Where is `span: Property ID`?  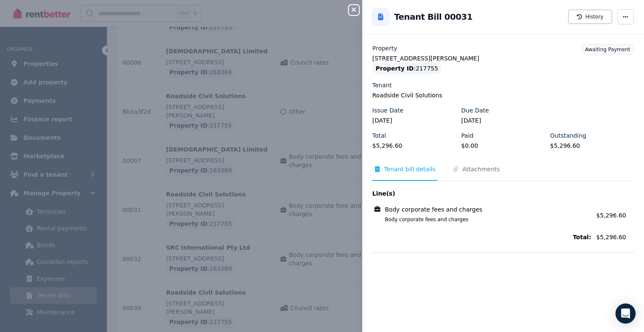
span: Property ID is located at coordinates (394, 69).